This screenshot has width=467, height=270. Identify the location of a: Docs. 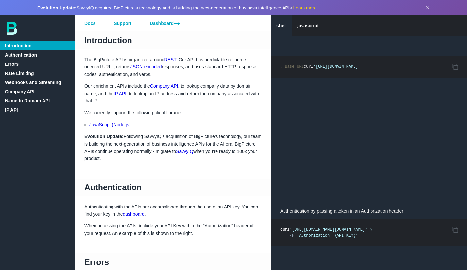
(90, 23).